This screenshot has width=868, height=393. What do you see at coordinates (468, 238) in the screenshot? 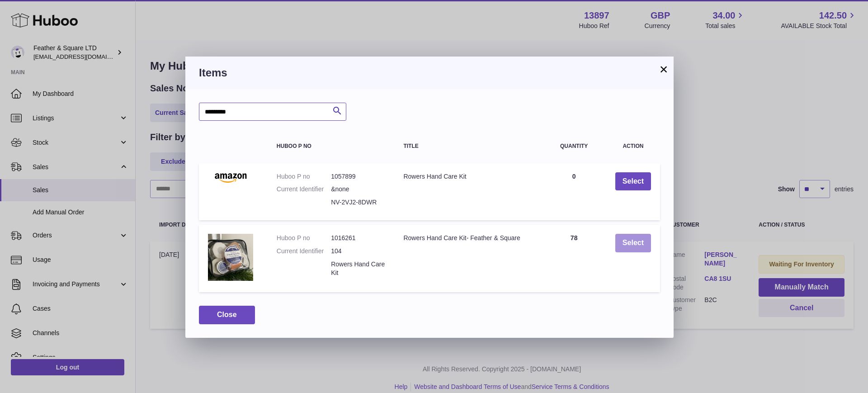
I see `div: Rowers Hand Care Kit- Feather & Square` at bounding box center [468, 238].